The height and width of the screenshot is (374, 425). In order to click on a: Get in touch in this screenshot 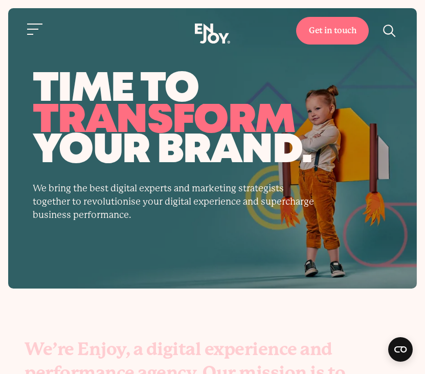, I will do `click(332, 31)`.